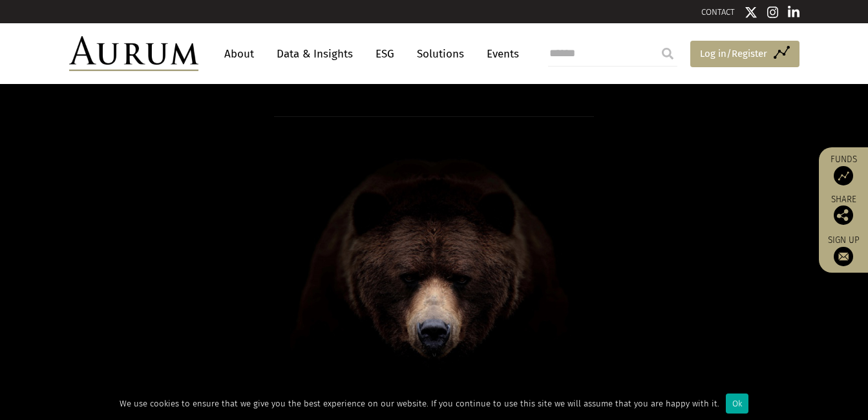 The width and height of the screenshot is (868, 420). What do you see at coordinates (844, 215) in the screenshot?
I see `img: Share this post` at bounding box center [844, 215].